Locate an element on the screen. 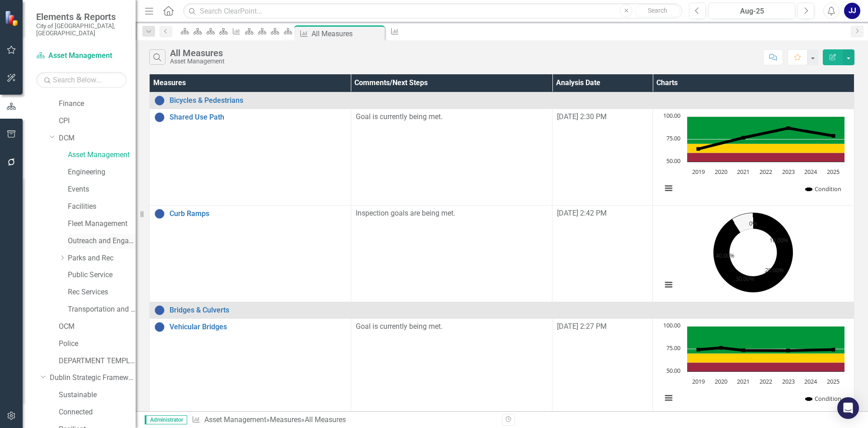  span: Search is located at coordinates (657, 10).